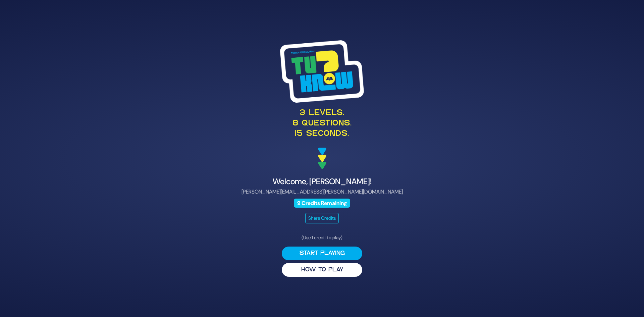 Image resolution: width=644 pixels, height=317 pixels. Describe the element at coordinates (322, 71) in the screenshot. I see `img: Tournament Logo` at that location.